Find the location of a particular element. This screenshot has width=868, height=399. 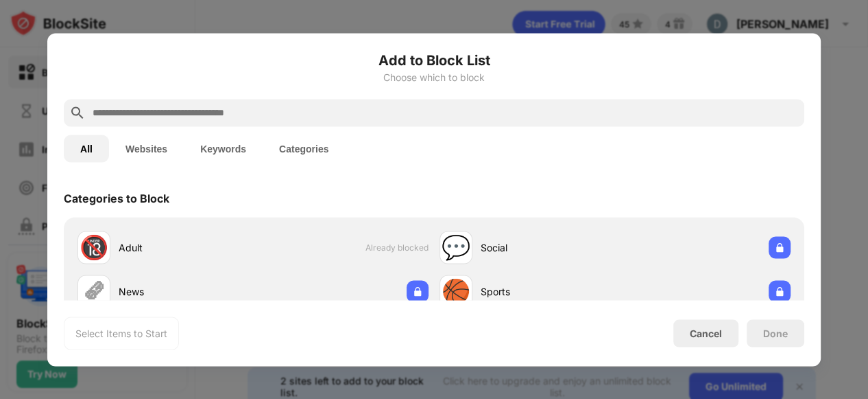

div: Social is located at coordinates (548, 247).